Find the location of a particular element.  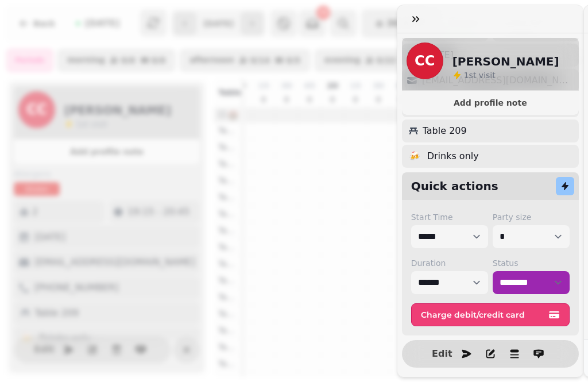

p: visit is located at coordinates (479, 75).